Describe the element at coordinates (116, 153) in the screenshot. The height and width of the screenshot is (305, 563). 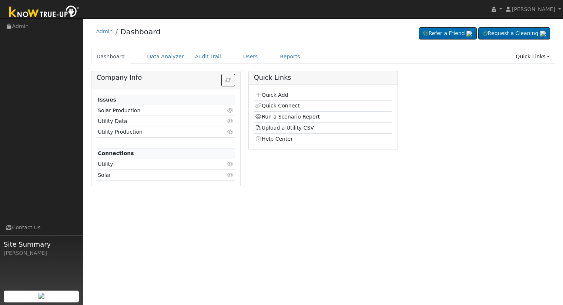
I see `strong: Connections` at that location.